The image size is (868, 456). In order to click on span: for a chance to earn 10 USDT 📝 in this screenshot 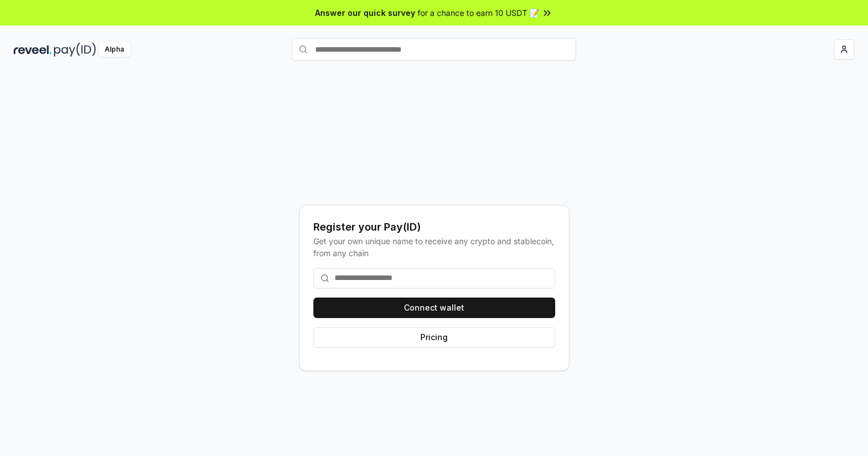, I will do `click(478, 13)`.